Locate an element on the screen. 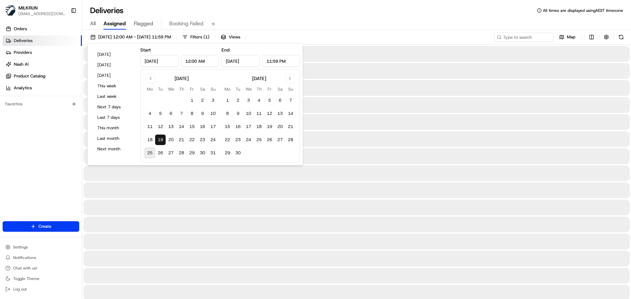  span: Map is located at coordinates (571, 37).